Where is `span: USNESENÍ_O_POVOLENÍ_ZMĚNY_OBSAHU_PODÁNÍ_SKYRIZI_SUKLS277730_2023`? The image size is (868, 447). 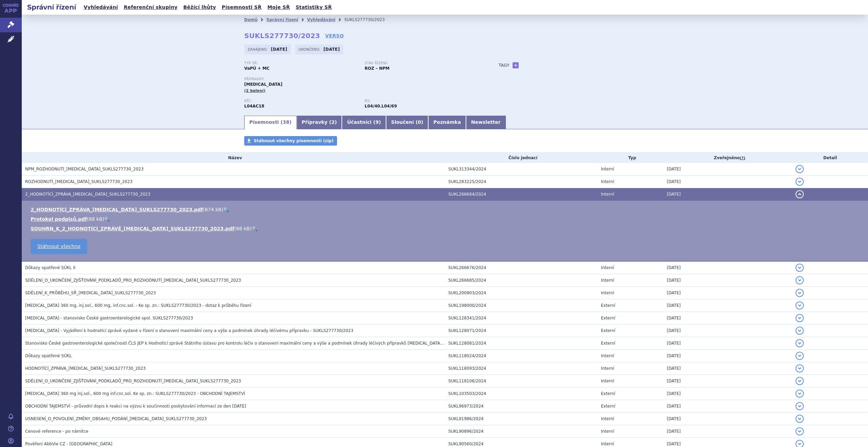 span: USNESENÍ_O_POVOLENÍ_ZMĚNY_OBSAHU_PODÁNÍ_SKYRIZI_SUKLS277730_2023 is located at coordinates (116, 418).